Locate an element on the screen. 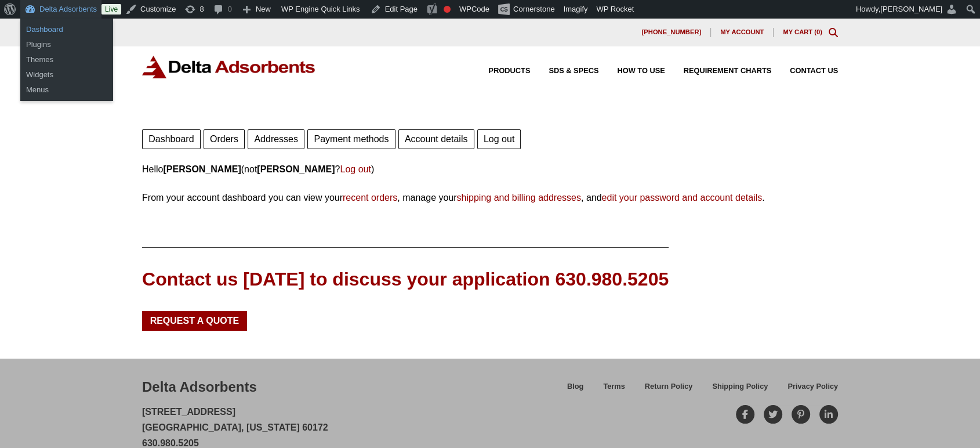  a: Payment methods is located at coordinates (351, 139).